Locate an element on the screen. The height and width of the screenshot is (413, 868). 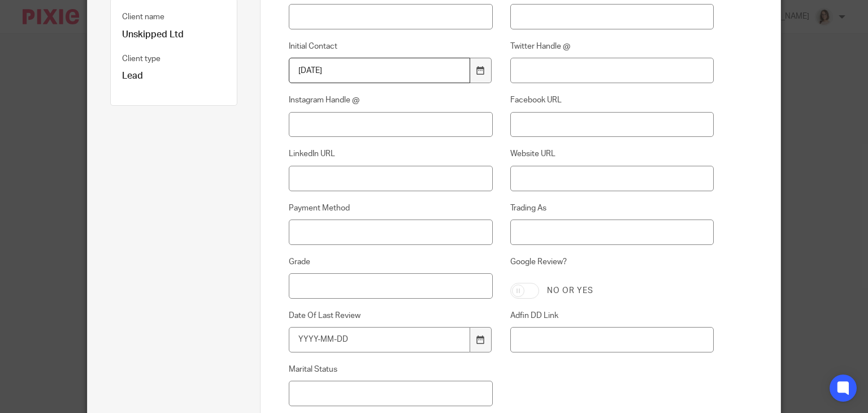
input: YYYY-MM-DD is located at coordinates (379, 339).